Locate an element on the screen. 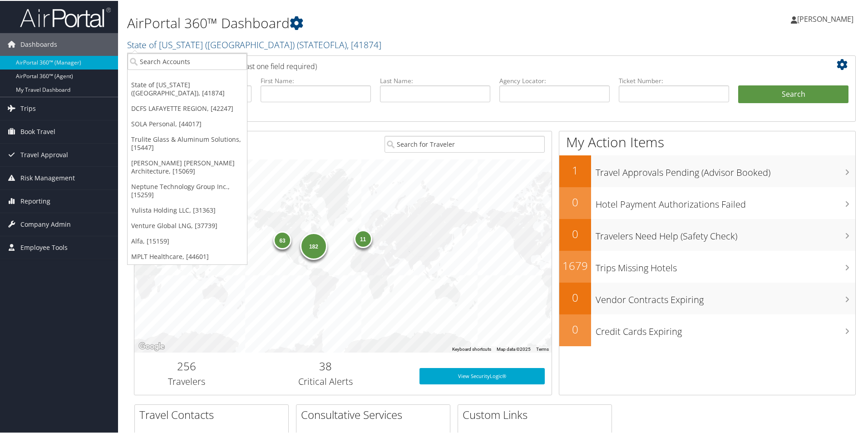 The height and width of the screenshot is (433, 868). input: Search Accounts is located at coordinates (187, 60).